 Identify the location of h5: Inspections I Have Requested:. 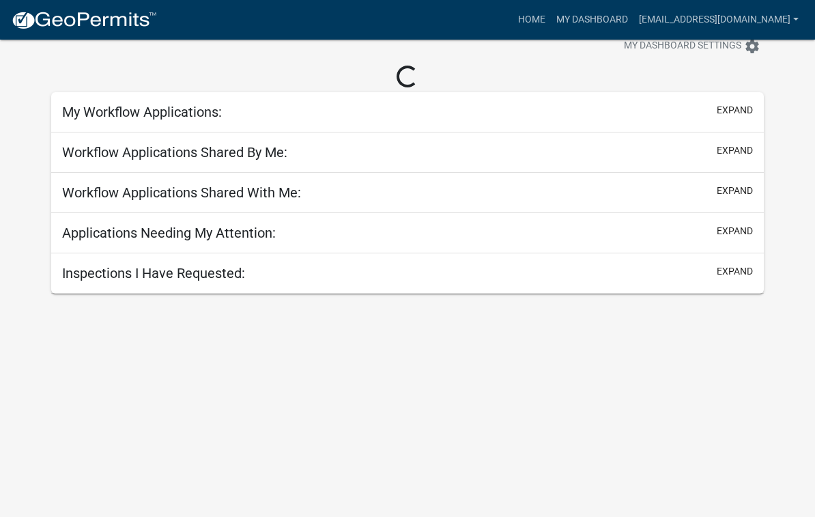
(154, 273).